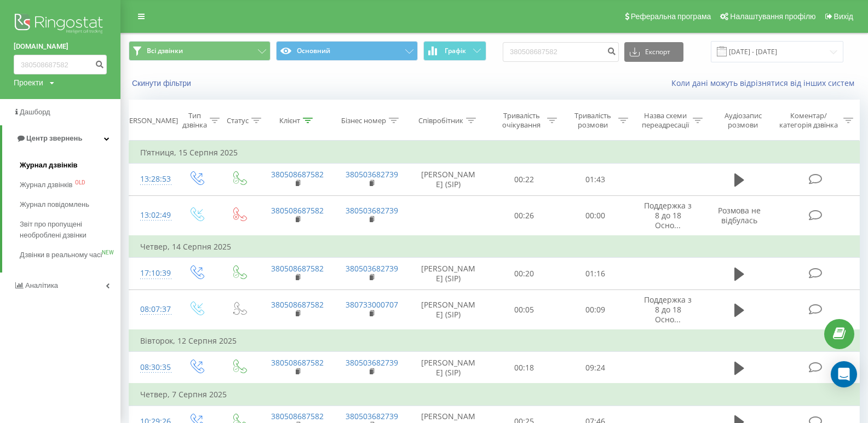 This screenshot has height=423, width=868. Describe the element at coordinates (524, 216) in the screenshot. I see `td: 00:26` at that location.